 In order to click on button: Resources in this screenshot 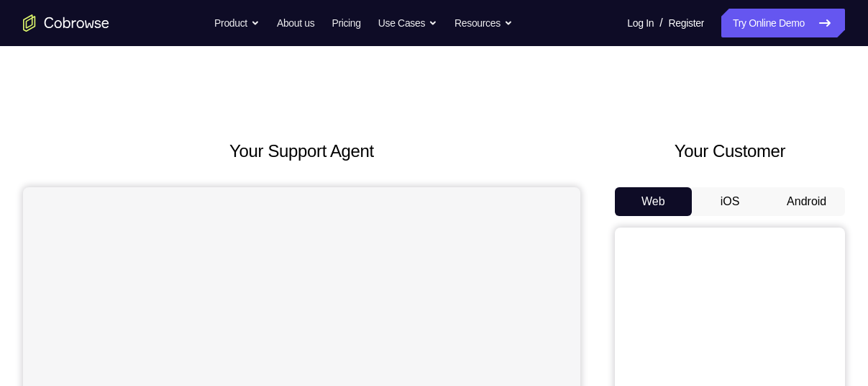, I will do `click(483, 23)`.